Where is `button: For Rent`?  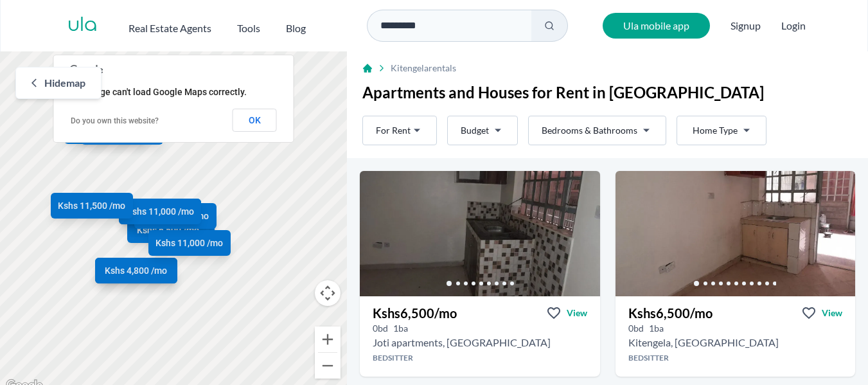
button: For Rent is located at coordinates (399, 131).